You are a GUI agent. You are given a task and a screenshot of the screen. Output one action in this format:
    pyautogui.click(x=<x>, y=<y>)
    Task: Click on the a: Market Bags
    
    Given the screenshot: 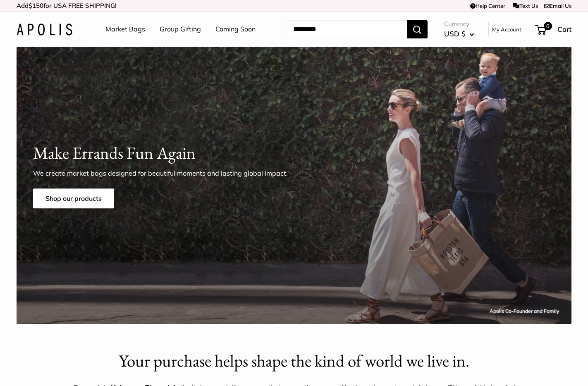 What is the action you would take?
    pyautogui.click(x=125, y=30)
    